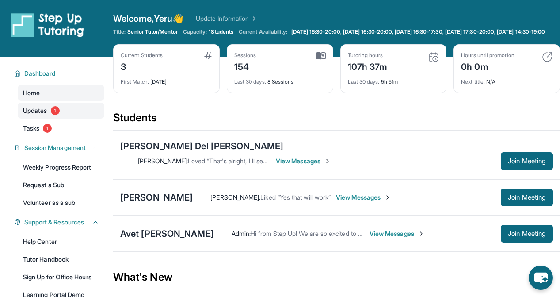 The height and width of the screenshot is (297, 560). I want to click on span: 1 Students, so click(221, 32).